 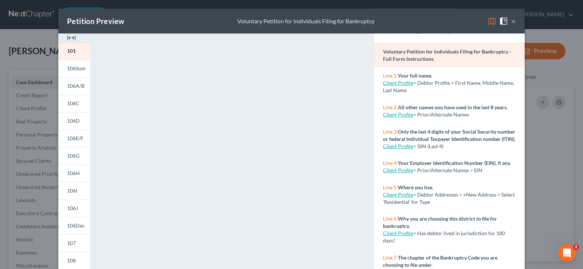 I want to click on a: 106I, so click(x=74, y=191).